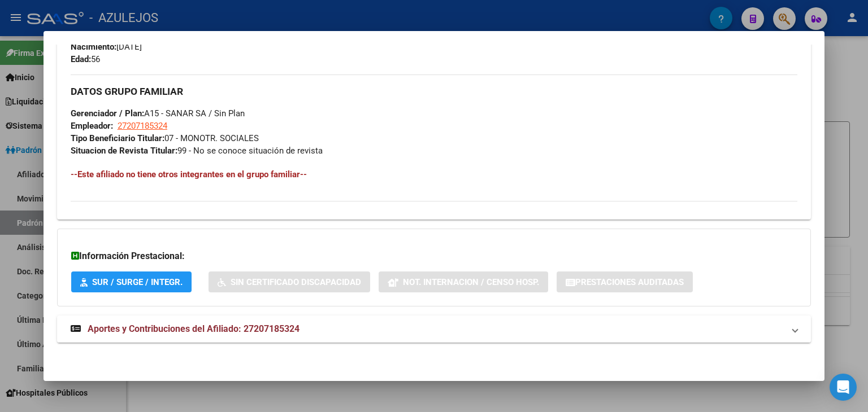 This screenshot has height=412, width=868. I want to click on strong: Tipo Beneficiario Titular:, so click(118, 138).